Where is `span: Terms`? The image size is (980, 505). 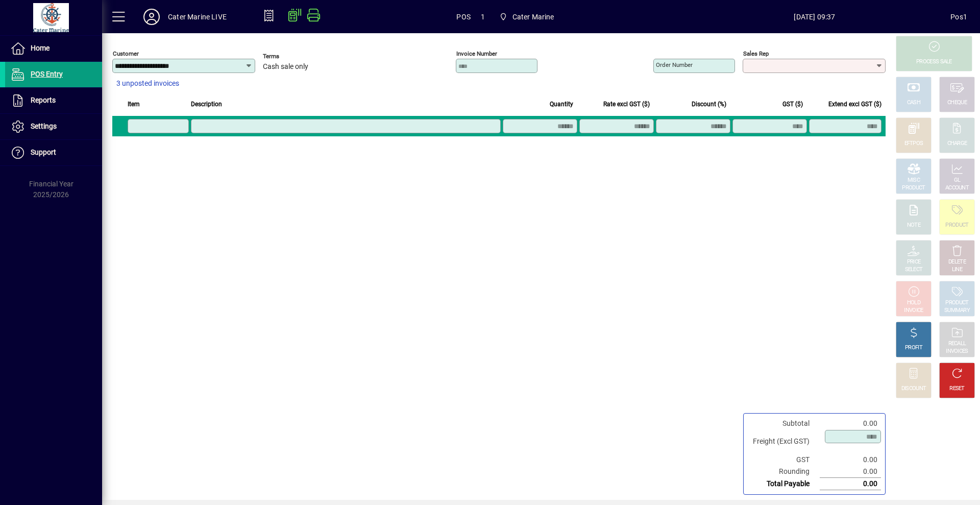 span: Terms is located at coordinates (293, 56).